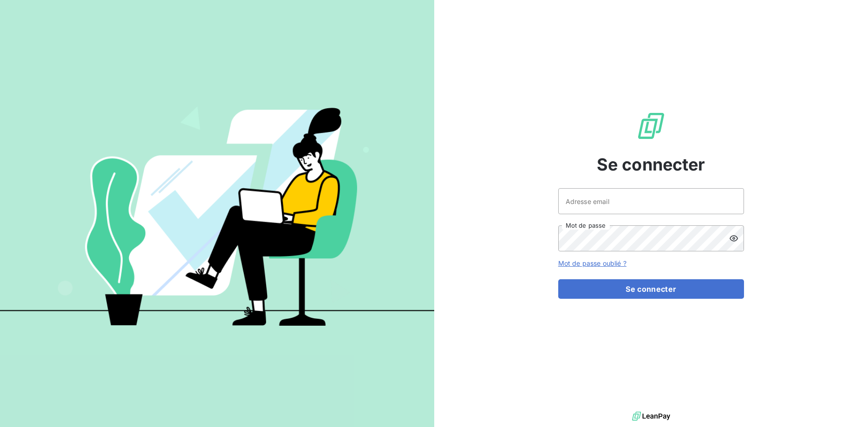 The image size is (868, 427). What do you see at coordinates (651, 289) in the screenshot?
I see `button: Se connecter` at bounding box center [651, 289].